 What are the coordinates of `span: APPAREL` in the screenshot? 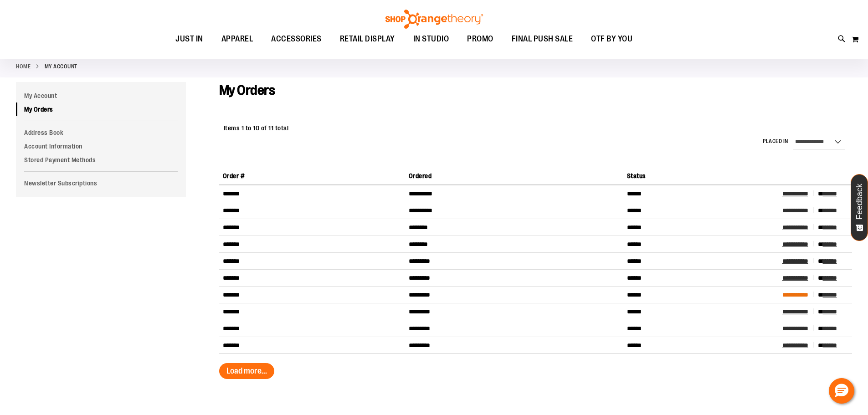 It's located at (237, 38).